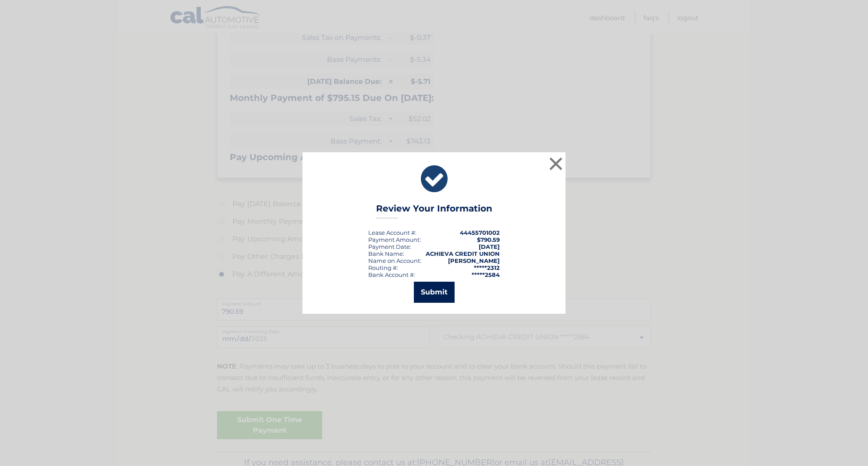 Image resolution: width=868 pixels, height=466 pixels. What do you see at coordinates (391, 275) in the screenshot?
I see `div: Bank Account #:` at bounding box center [391, 275].